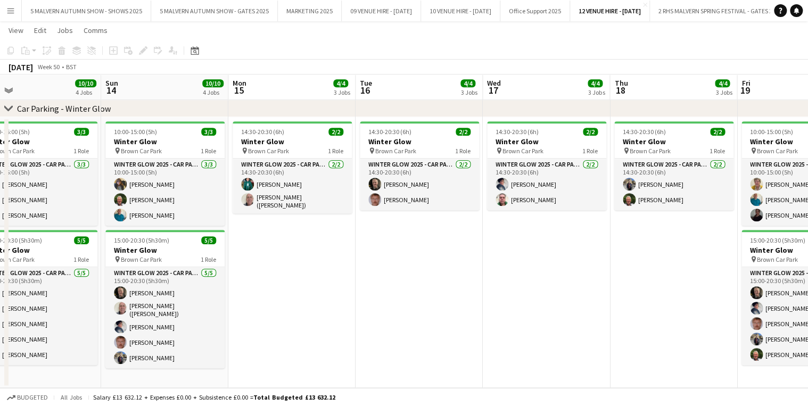 The width and height of the screenshot is (808, 406). Describe the element at coordinates (310, 11) in the screenshot. I see `button: MARKETING 2025` at that location.